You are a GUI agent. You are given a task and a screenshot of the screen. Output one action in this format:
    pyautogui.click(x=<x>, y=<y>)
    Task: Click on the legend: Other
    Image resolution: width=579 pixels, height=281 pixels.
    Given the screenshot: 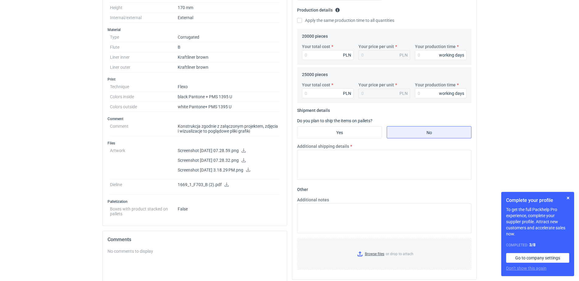 What is the action you would take?
    pyautogui.click(x=303, y=188)
    